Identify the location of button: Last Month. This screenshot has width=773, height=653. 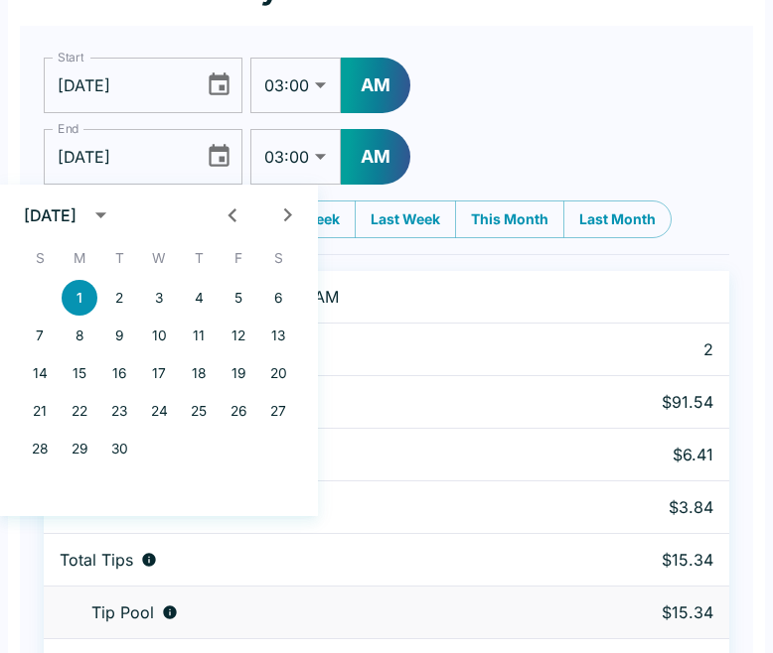
(617, 219).